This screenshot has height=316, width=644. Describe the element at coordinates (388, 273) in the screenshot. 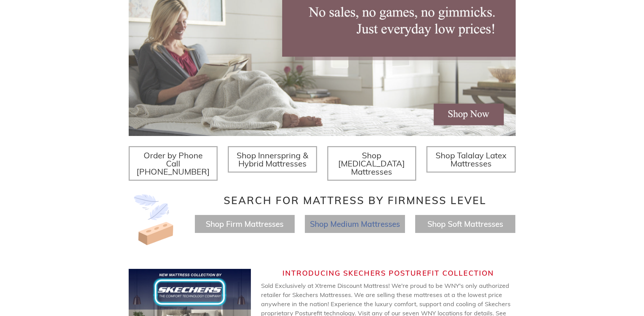

I see `span: Introducing Skechers Posturefit Collection` at that location.